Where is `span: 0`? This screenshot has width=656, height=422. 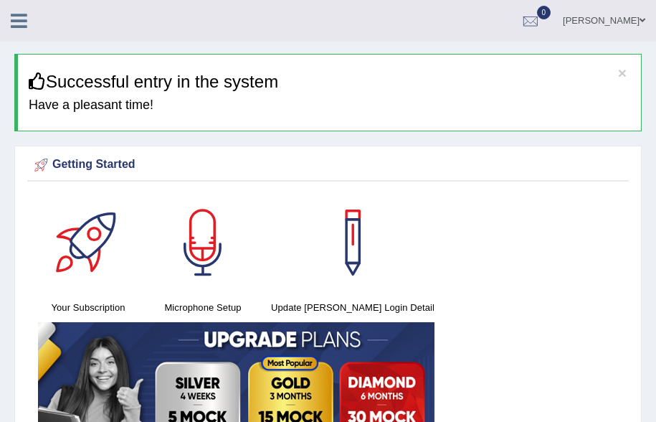 span: 0 is located at coordinates (544, 12).